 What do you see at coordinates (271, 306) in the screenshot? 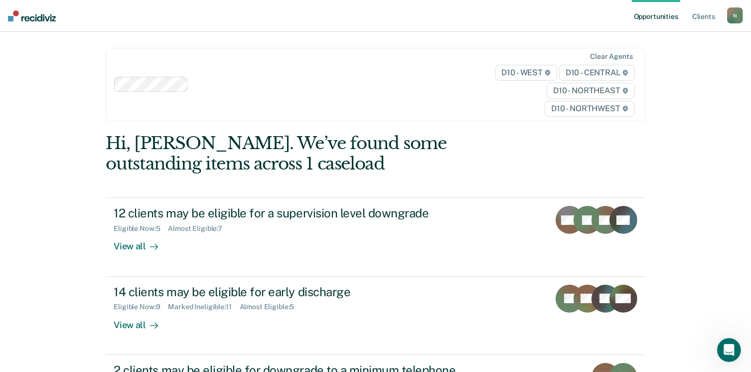
I see `div: Almost Eligible : 5` at bounding box center [271, 306].